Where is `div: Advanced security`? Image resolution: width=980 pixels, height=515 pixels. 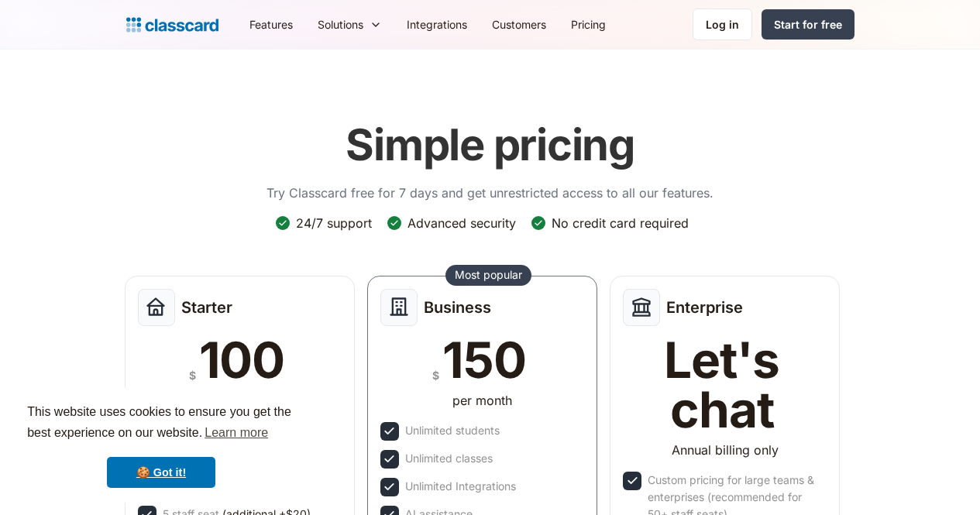 div: Advanced security is located at coordinates (462, 223).